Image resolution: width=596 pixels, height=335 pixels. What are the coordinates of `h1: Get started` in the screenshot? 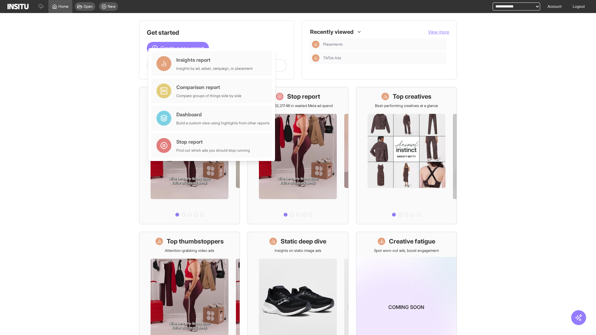 It's located at (216, 33).